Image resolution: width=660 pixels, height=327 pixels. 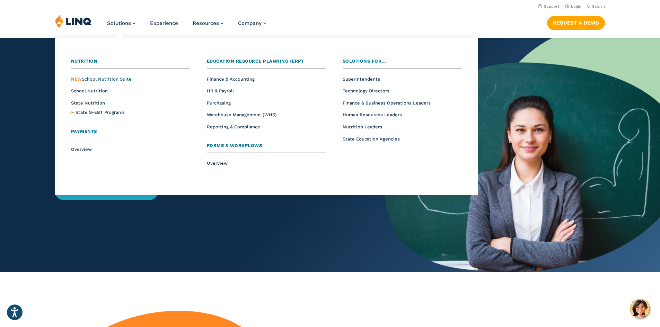 I want to click on a: Nutrition Leaders, so click(x=362, y=127).